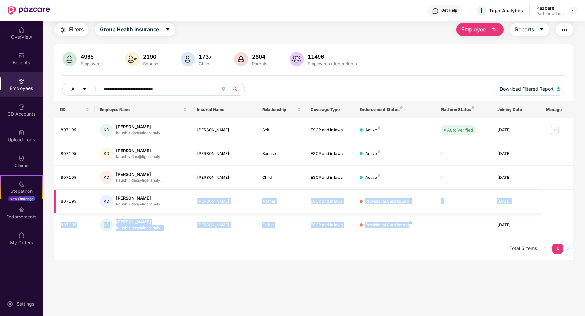 The width and height of the screenshot is (585, 316). I want to click on button: right, so click(568, 249).